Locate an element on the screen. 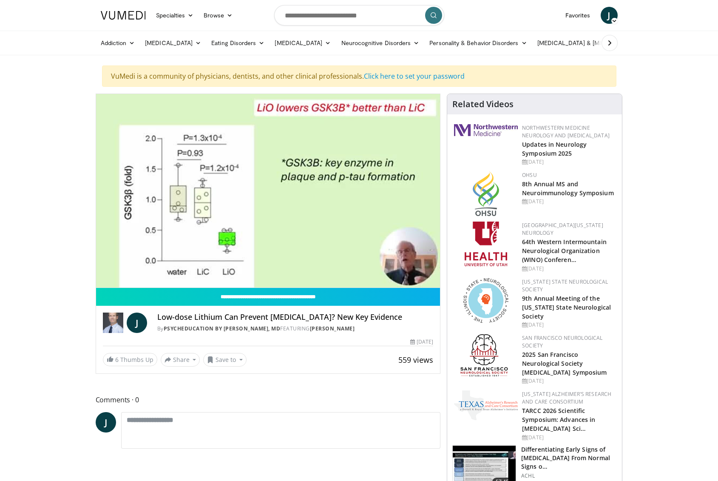  span: 6 is located at coordinates (117, 359).